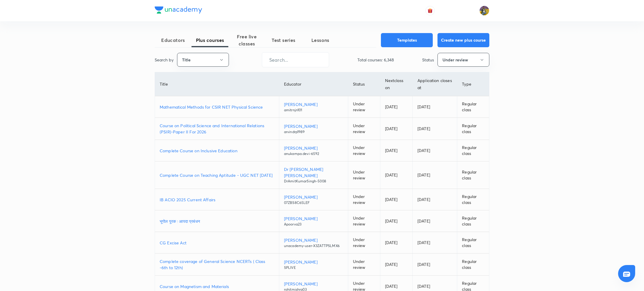 Image resolution: width=644 pixels, height=291 pixels. Describe the element at coordinates (217, 106) in the screenshot. I see `p: Mathematical Methods for CSIR NET Physical Science` at that location.